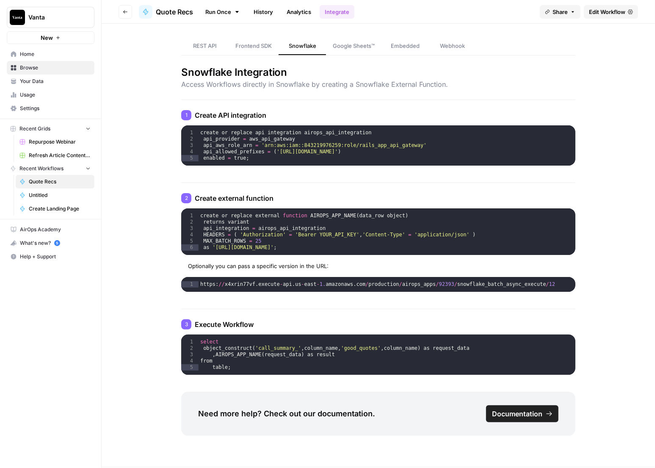 This screenshot has height=468, width=655. Describe the element at coordinates (55, 156) in the screenshot. I see `a: Refresh Article Content (+ Webinar Quotes)` at that location.